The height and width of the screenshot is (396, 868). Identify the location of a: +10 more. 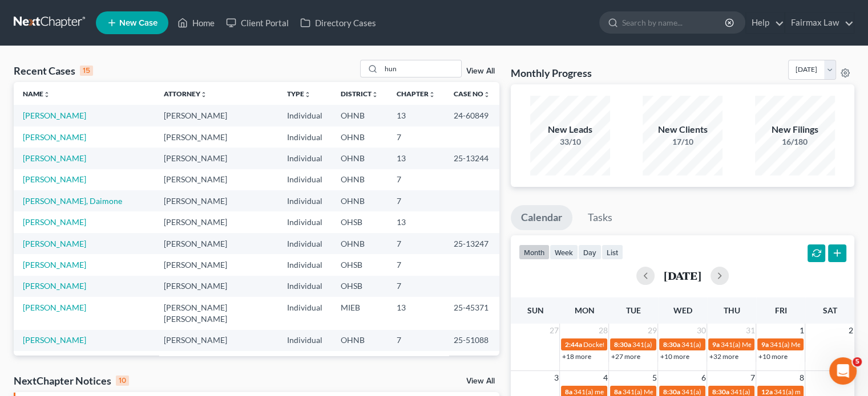
(673, 356).